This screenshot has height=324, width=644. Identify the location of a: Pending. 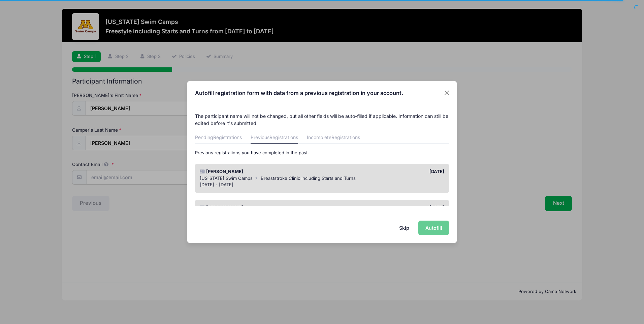
(218, 138).